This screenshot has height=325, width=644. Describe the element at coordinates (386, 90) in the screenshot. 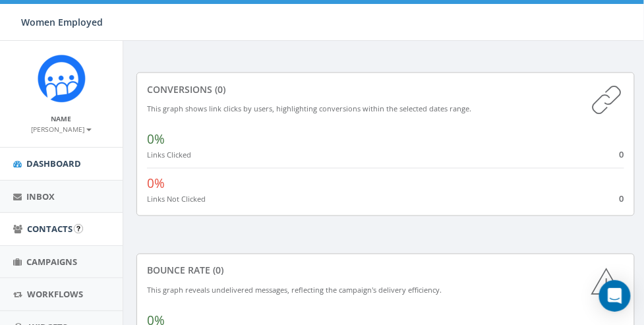

I see `div: conversions` at that location.